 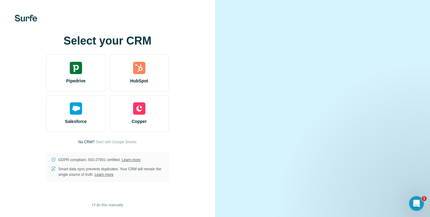 I want to click on button: Start with Google Sheets, so click(x=116, y=142).